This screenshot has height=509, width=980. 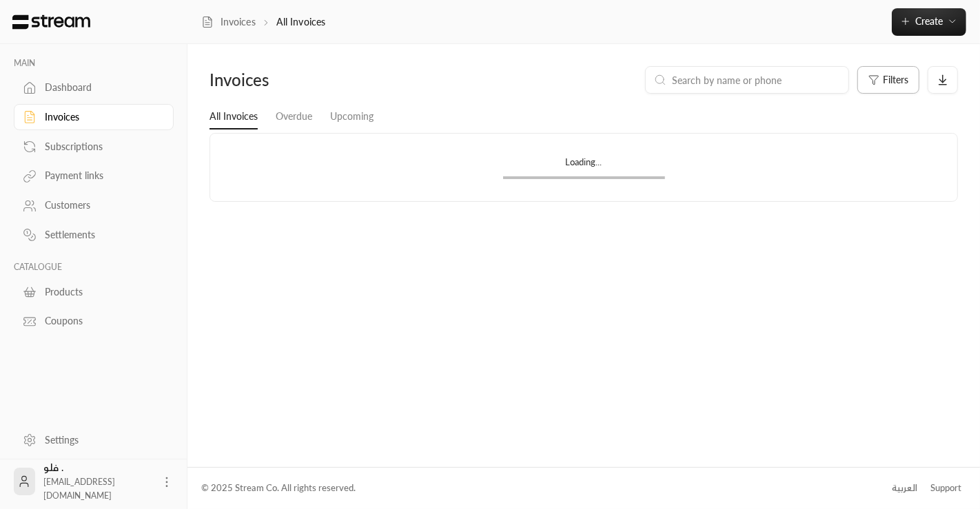 What do you see at coordinates (100, 440) in the screenshot?
I see `div: Settings` at bounding box center [100, 440].